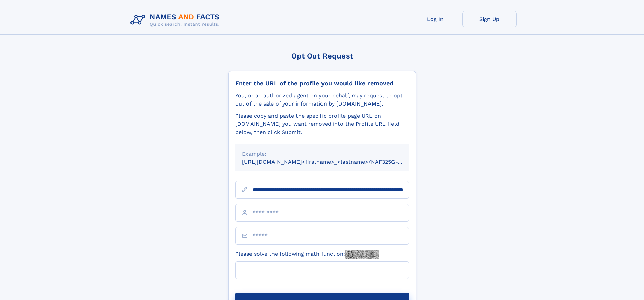  Describe the element at coordinates (436, 19) in the screenshot. I see `a: Log In` at that location.